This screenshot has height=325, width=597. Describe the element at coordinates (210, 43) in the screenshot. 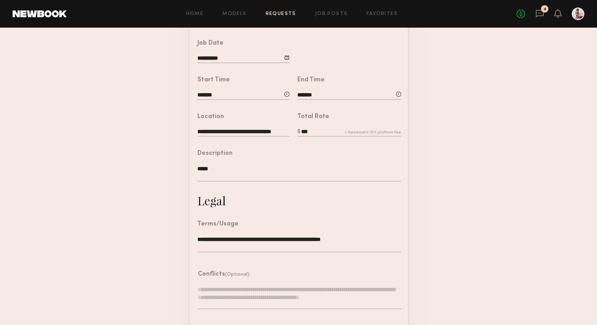

I see `div: Job Date` at that location.